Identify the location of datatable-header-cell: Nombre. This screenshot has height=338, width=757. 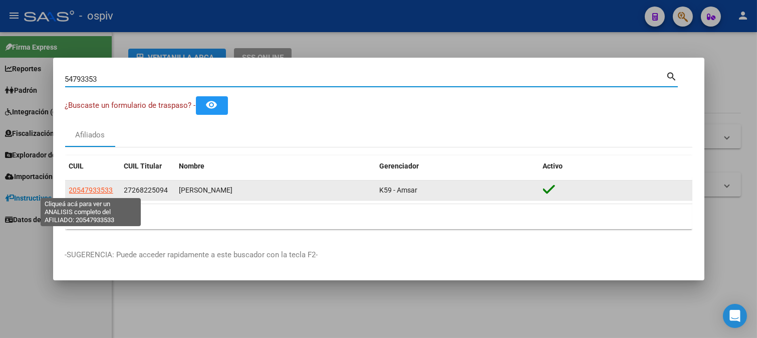
(276, 166).